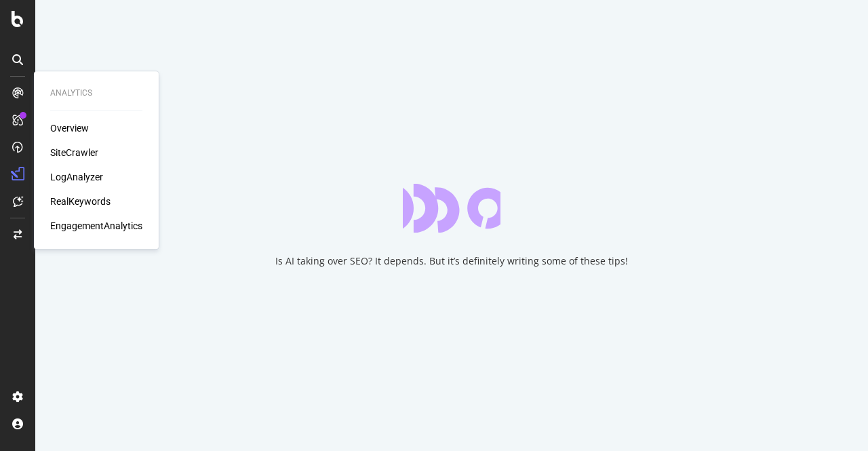 This screenshot has width=868, height=451. What do you see at coordinates (74, 152) in the screenshot?
I see `div: SiteCrawler` at bounding box center [74, 152].